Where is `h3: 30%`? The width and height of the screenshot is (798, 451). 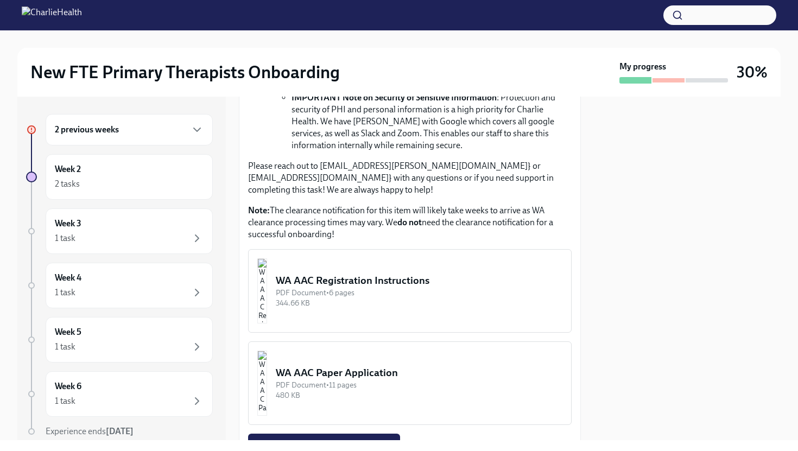 h3: 30% is located at coordinates (752, 72).